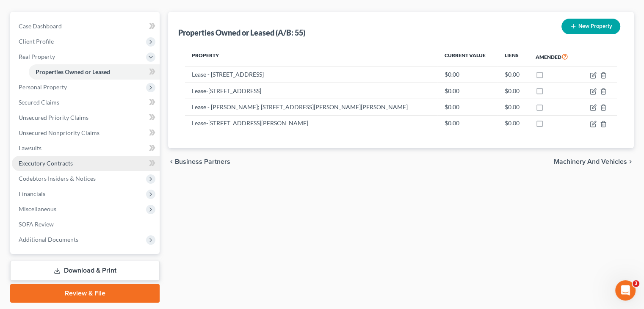 The width and height of the screenshot is (644, 309). Describe the element at coordinates (590, 26) in the screenshot. I see `button: New Property` at that location.